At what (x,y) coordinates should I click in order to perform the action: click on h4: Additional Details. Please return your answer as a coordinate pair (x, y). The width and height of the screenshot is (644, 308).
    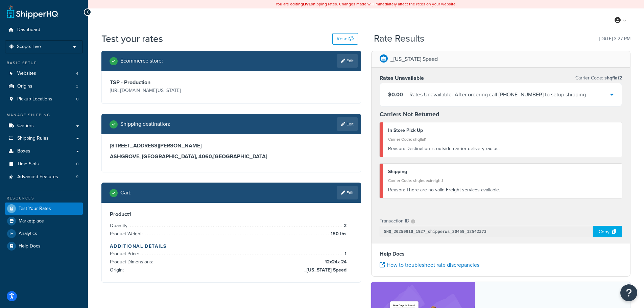
    Looking at the image, I should click on (231, 246).